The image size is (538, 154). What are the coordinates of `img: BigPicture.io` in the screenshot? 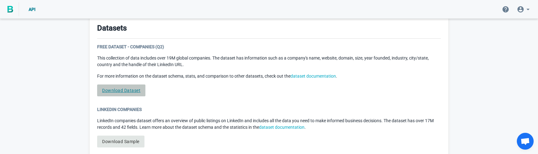 It's located at (10, 9).